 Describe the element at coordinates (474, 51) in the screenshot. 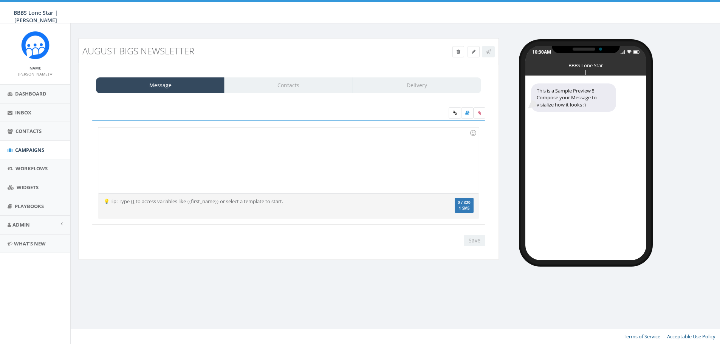

I see `span: Edit Campaign` at that location.